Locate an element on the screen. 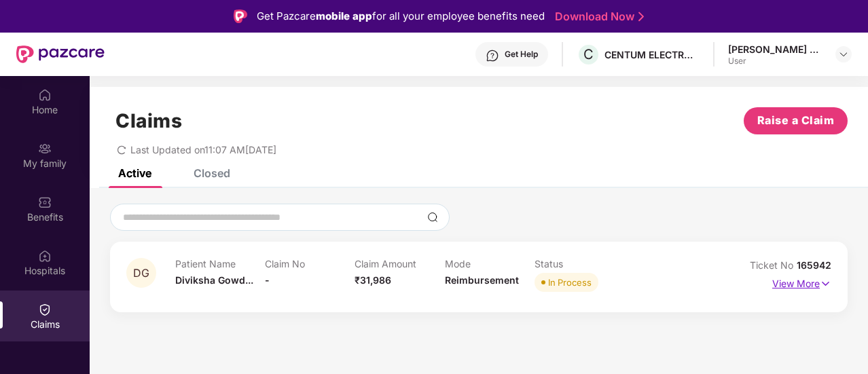 Image resolution: width=868 pixels, height=374 pixels. span: DG is located at coordinates (141, 273).